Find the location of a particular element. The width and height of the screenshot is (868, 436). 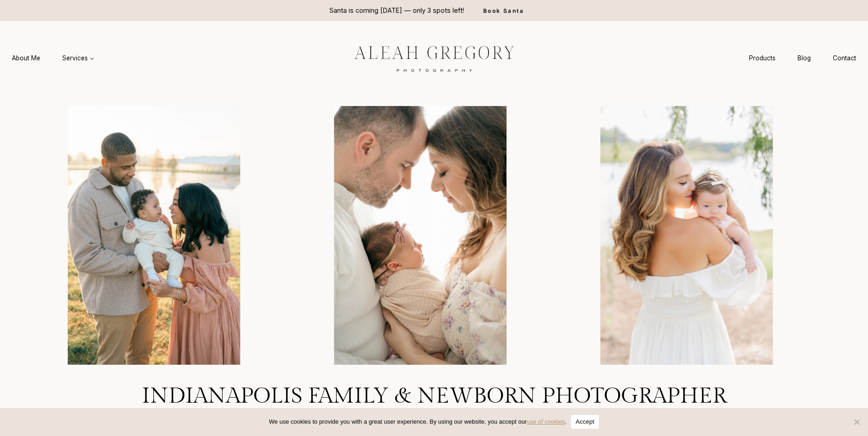

li: 1 of 4 is located at coordinates (154, 235).